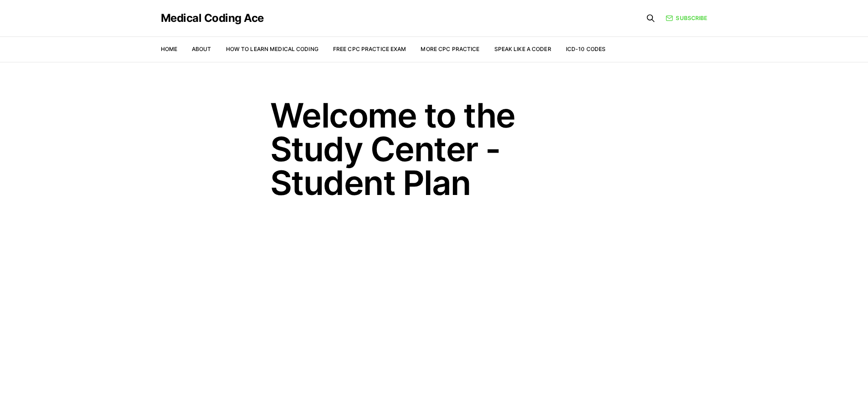 The height and width of the screenshot is (415, 868). What do you see at coordinates (272, 49) in the screenshot?
I see `a: How to Learn Medical Coding` at bounding box center [272, 49].